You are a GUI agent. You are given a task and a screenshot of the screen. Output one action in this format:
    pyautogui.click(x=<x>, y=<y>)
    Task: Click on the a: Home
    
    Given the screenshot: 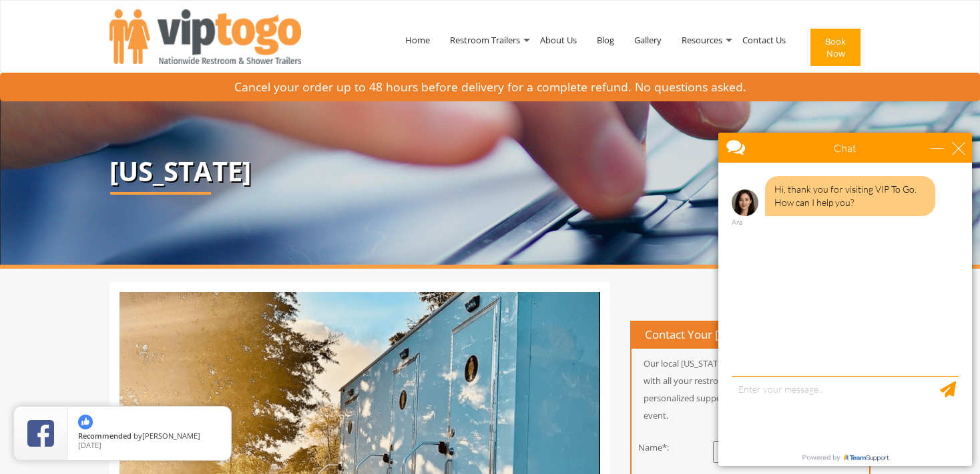 What is the action you would take?
    pyautogui.click(x=418, y=40)
    